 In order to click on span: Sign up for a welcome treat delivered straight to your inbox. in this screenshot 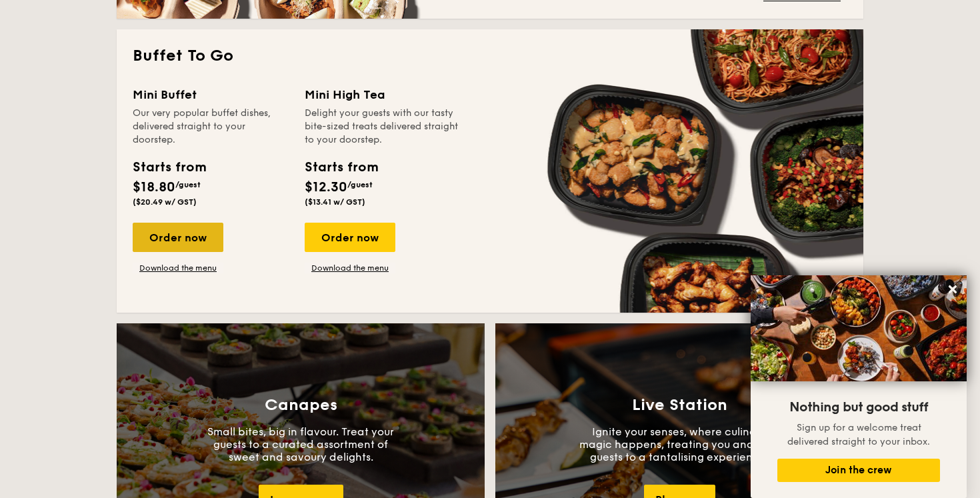, I will do `click(858, 435)`.